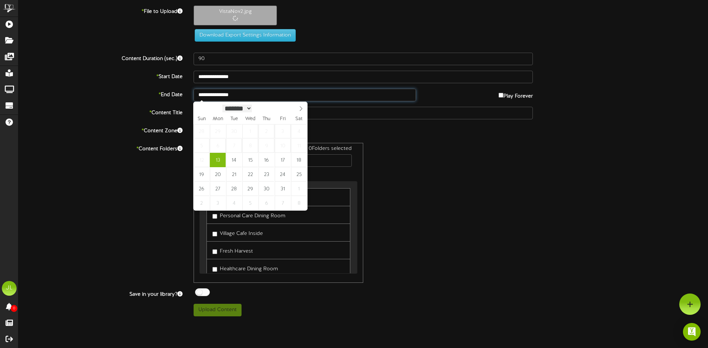  What do you see at coordinates (363, 113) in the screenshot?
I see `input: Title of this Content` at bounding box center [363, 113].